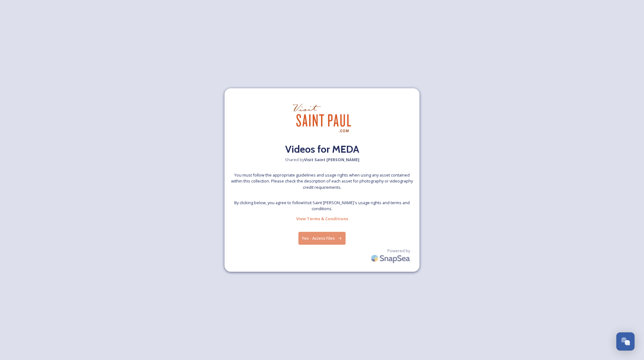 This screenshot has width=644, height=360. Describe the element at coordinates (322, 219) in the screenshot. I see `strong: View Terms & Conditions` at that location.